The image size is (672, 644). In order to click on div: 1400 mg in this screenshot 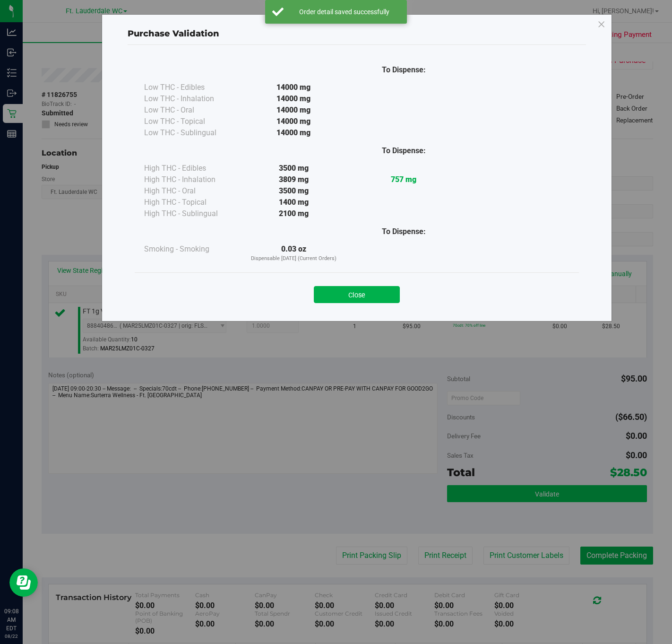, I will do `click(294, 203)`.